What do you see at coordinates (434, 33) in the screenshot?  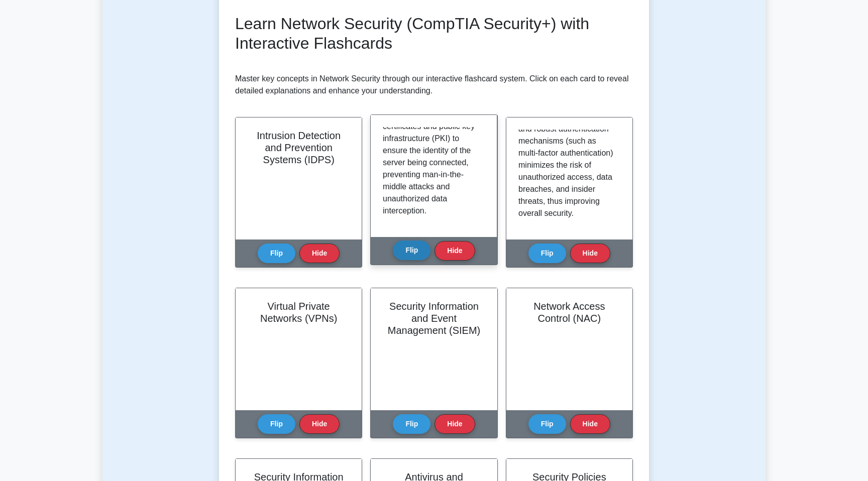 I see `h2: Learn Network Security (CompTIA Security+) with Interactive Flashcards` at bounding box center [434, 33].